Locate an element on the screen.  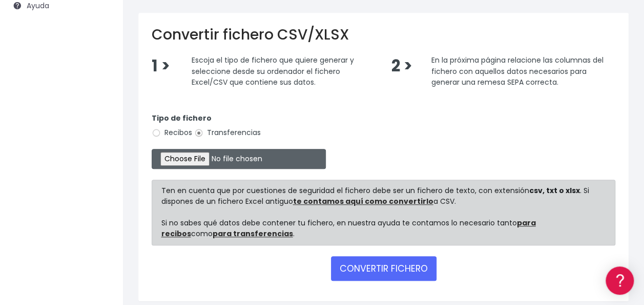
button: CONVERTIR FICHERO is located at coordinates (384, 268).